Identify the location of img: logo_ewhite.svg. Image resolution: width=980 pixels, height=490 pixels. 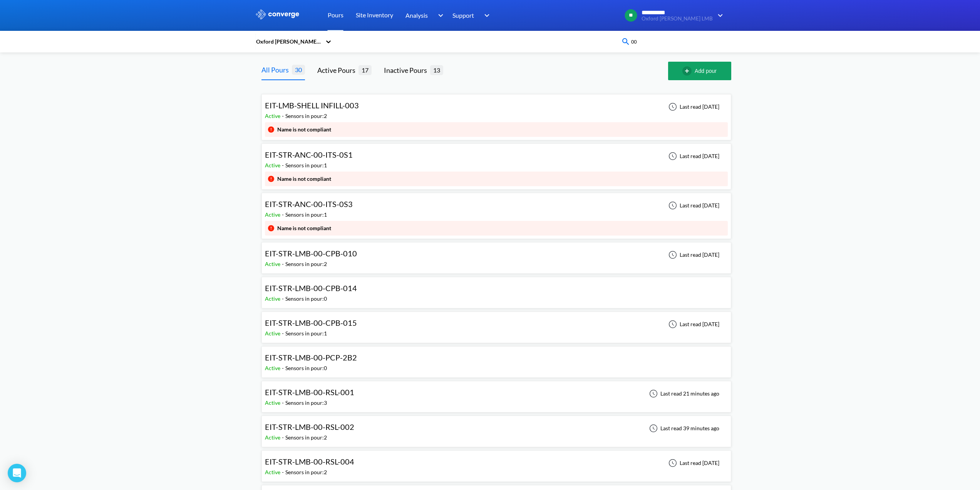
(278, 14).